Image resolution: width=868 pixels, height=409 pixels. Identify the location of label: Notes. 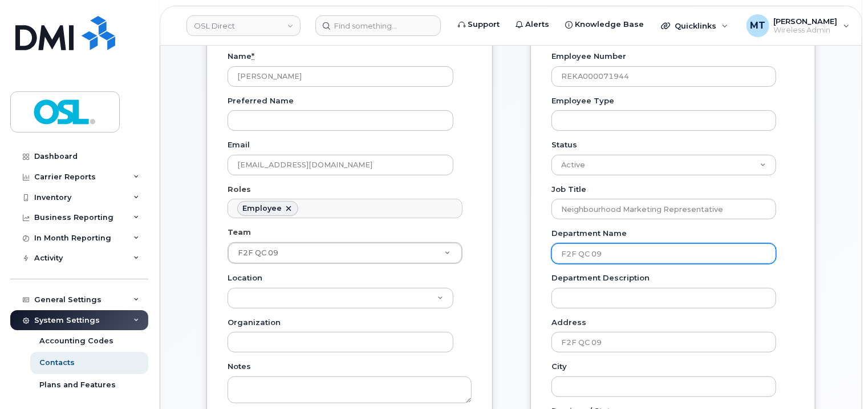
(239, 366).